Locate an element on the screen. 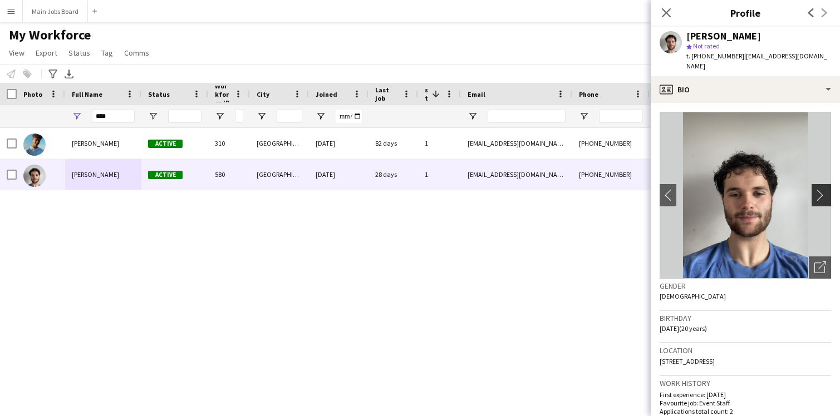  span: Joined is located at coordinates (326, 94).